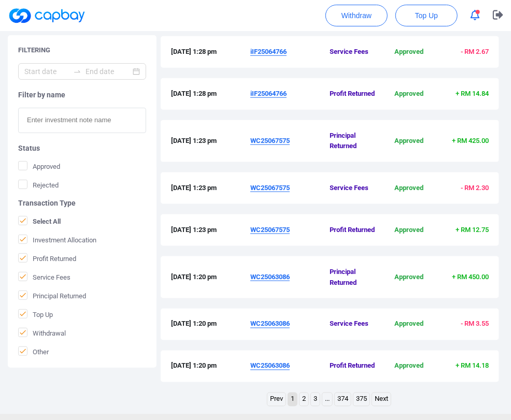 The height and width of the screenshot is (420, 511). I want to click on a: Page 3, so click(315, 399).